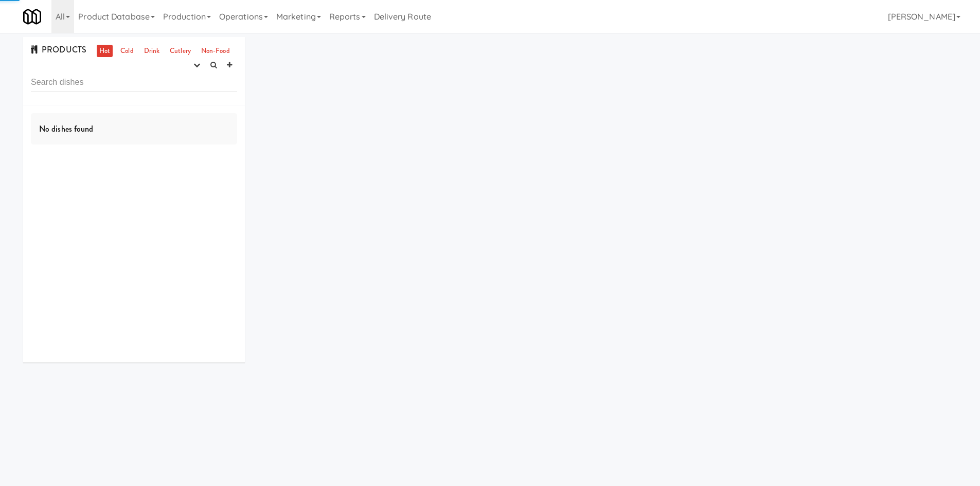 The image size is (980, 486). I want to click on a: Hot, so click(104, 51).